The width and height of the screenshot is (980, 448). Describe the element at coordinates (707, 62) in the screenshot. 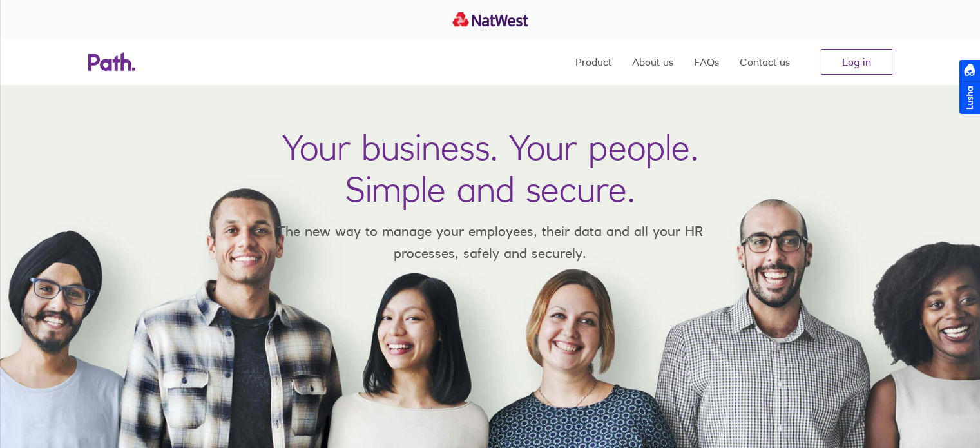

I see `a: FAQs` at that location.